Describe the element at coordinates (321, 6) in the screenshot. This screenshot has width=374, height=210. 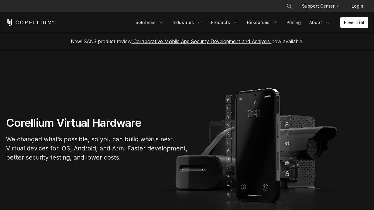
I see `a: Support Center` at that location.